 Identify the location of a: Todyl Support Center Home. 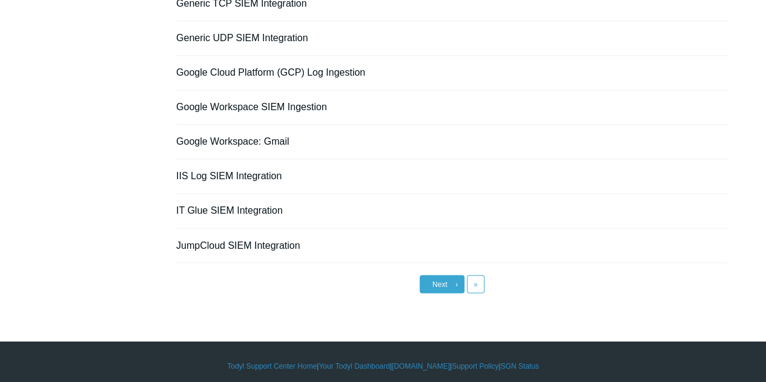
(272, 366).